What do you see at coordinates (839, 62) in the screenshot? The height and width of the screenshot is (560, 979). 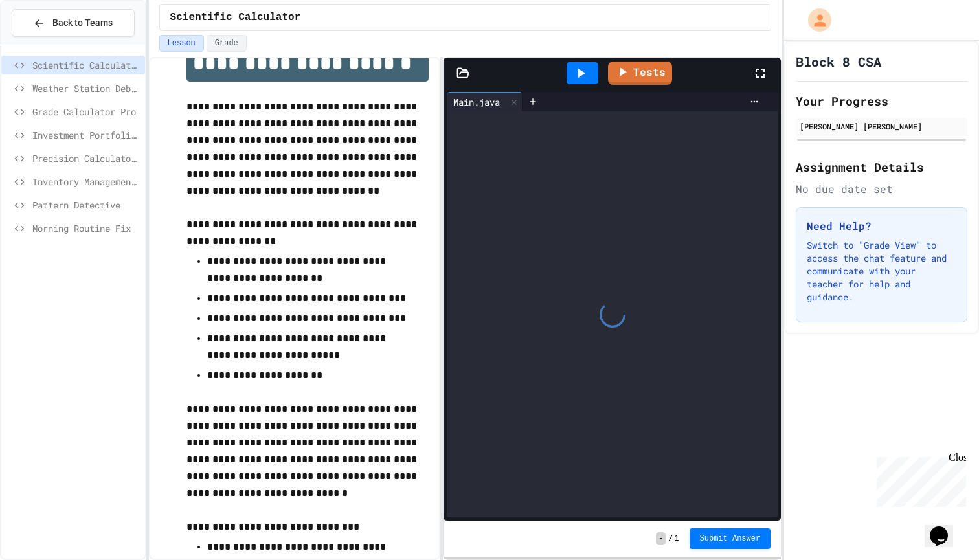 I see `h1: Block 8 CSA` at bounding box center [839, 62].